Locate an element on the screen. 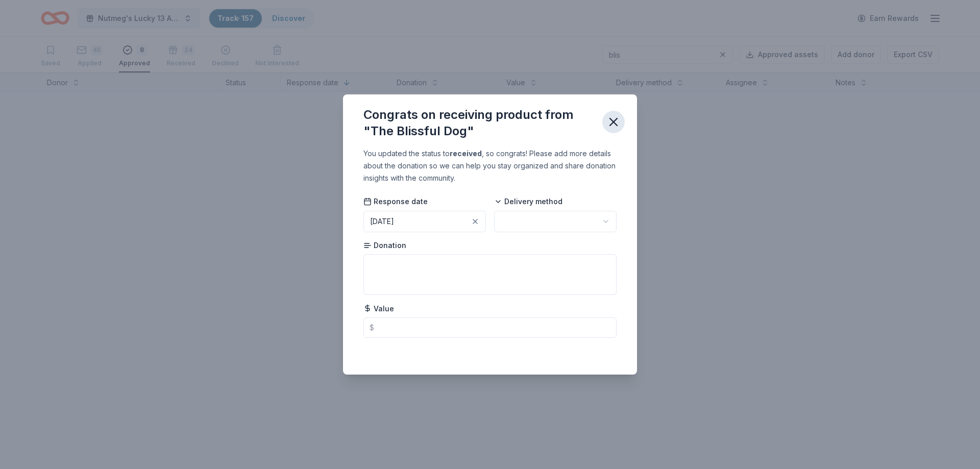  div: You updated the status to , so congrats! Please add more details about the donation so we can hel... is located at coordinates (490, 166).